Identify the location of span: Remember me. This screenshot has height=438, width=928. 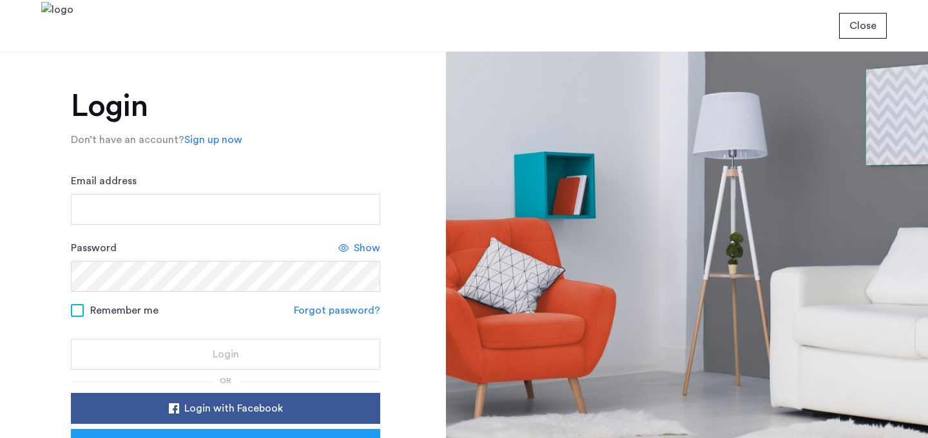
(124, 311).